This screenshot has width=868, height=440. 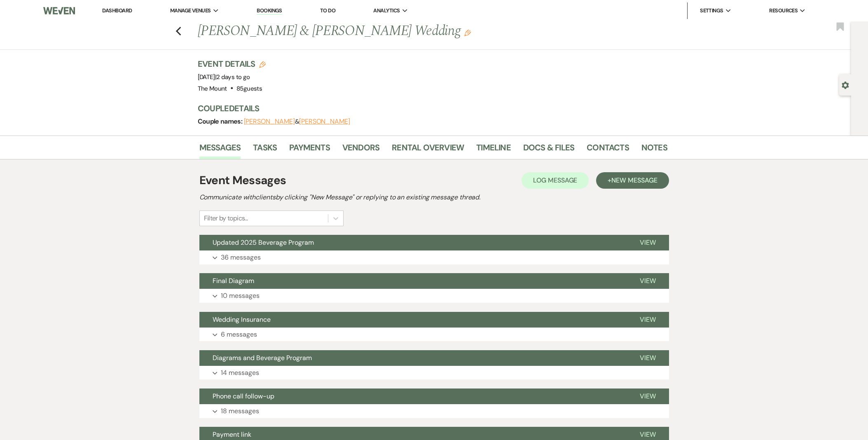 What do you see at coordinates (434, 258) in the screenshot?
I see `button: 36 messages` at bounding box center [434, 258].